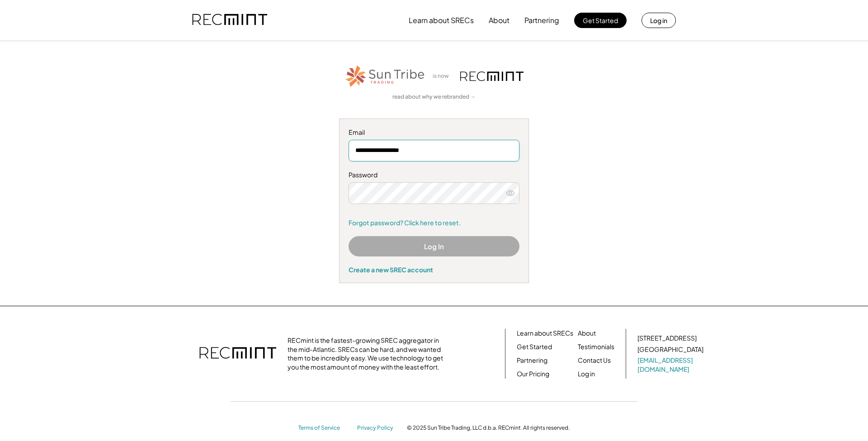 The width and height of the screenshot is (868, 441). Describe the element at coordinates (535, 347) in the screenshot. I see `a: Get Started` at that location.